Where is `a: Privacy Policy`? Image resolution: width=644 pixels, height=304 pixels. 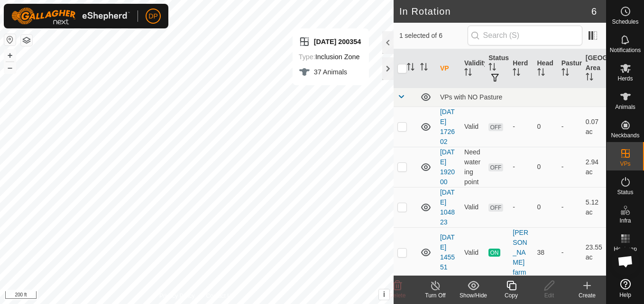
a: Privacy Policy is located at coordinates (177, 297).